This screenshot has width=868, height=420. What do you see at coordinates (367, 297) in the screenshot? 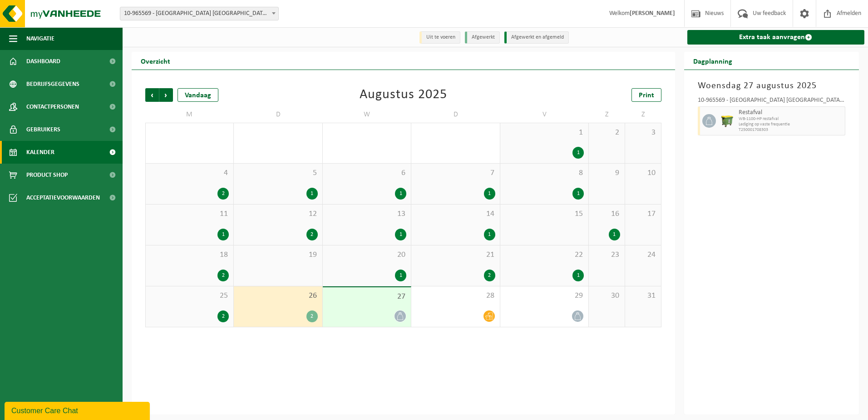
I see `span: 27` at bounding box center [367, 297].